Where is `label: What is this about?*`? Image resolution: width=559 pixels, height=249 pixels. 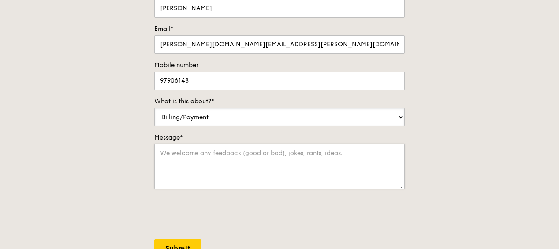
label: What is this about?* is located at coordinates (280, 101).